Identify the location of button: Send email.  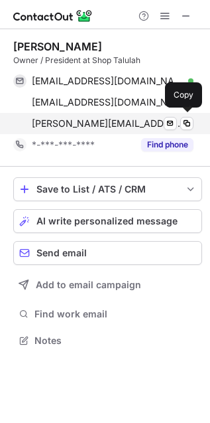
(107, 253).